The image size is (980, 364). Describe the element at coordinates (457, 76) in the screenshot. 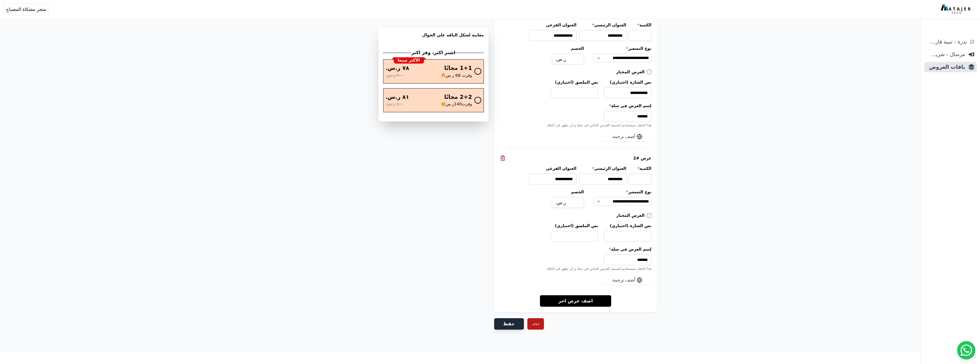

I see `span: وفرت 68 ر.س🔥` at that location.